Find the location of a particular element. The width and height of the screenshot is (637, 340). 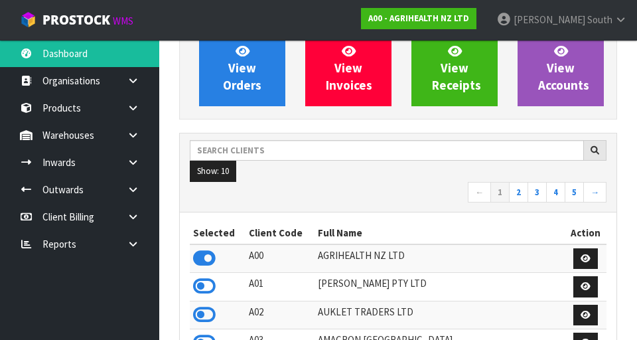

td: A02 is located at coordinates (280, 315).